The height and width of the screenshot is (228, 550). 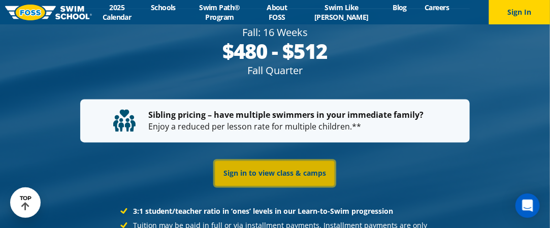 What do you see at coordinates (117, 12) in the screenshot?
I see `a: 2025 Calendar` at bounding box center [117, 12].